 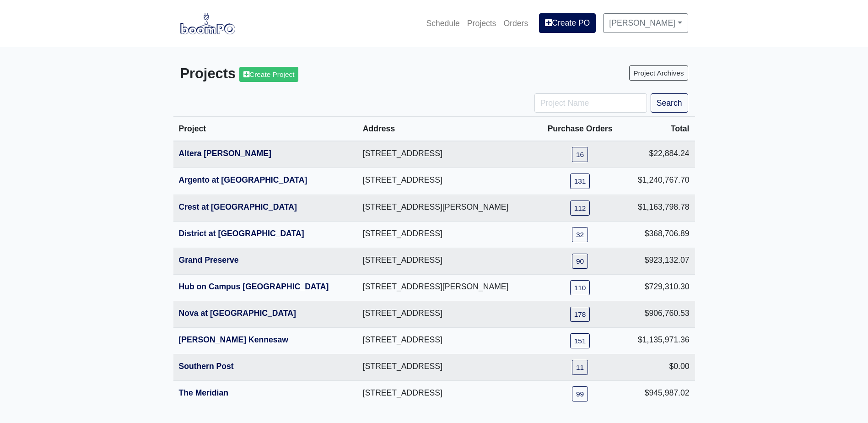 What do you see at coordinates (265, 129) in the screenshot?
I see `th: Project` at bounding box center [265, 129].